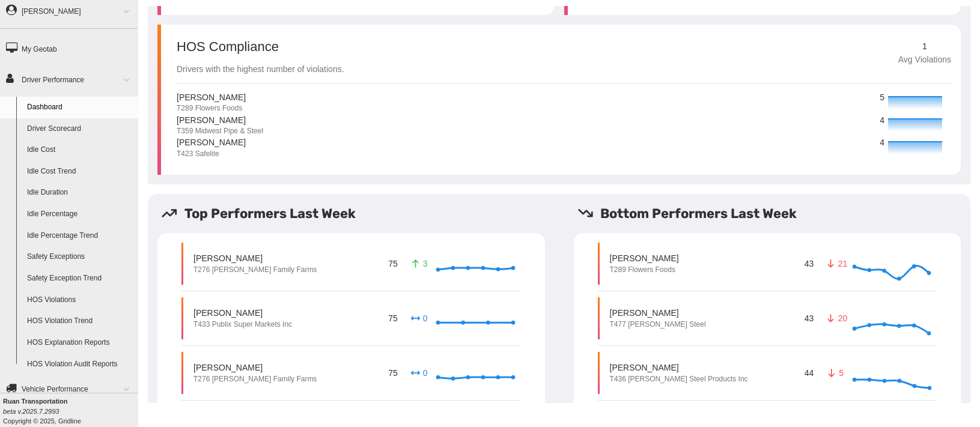  Describe the element at coordinates (31, 411) in the screenshot. I see `i: beta v.2025.7.2993` at that location.